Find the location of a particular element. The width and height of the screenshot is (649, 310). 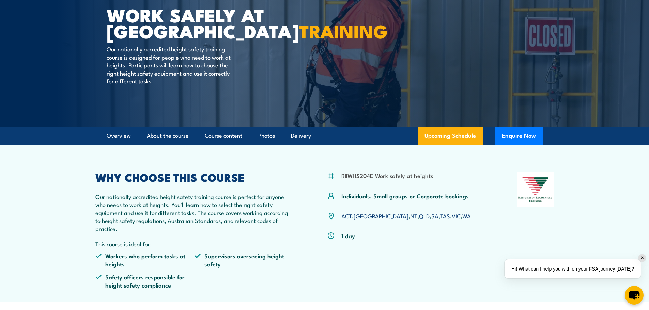

button: chat-button is located at coordinates (634, 295).